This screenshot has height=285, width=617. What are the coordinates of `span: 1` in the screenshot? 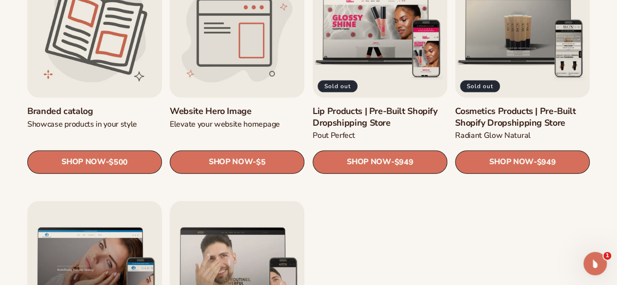 It's located at (608, 256).